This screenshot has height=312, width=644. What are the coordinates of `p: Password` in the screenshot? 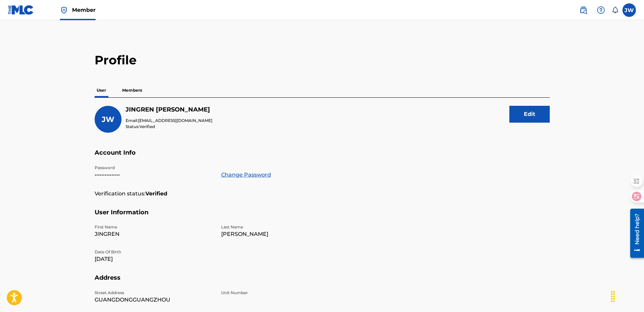 It's located at (154, 168).